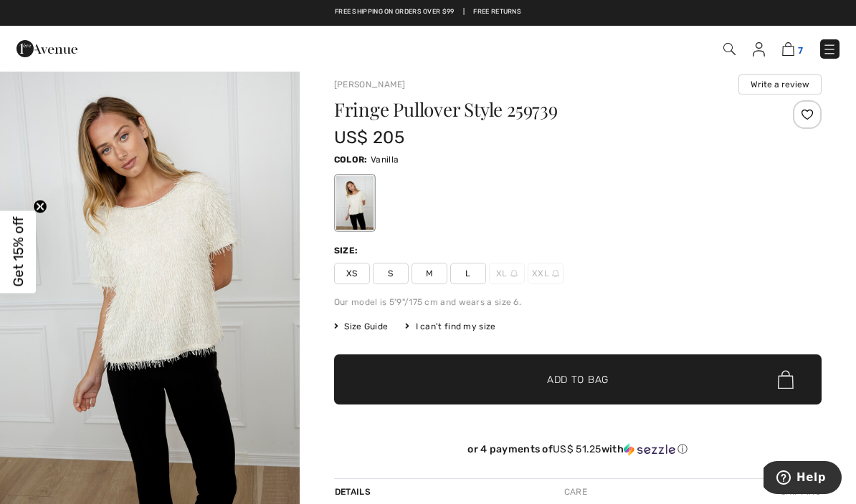 Image resolution: width=856 pixels, height=504 pixels. What do you see at coordinates (429, 274) in the screenshot?
I see `span: M` at bounding box center [429, 274].